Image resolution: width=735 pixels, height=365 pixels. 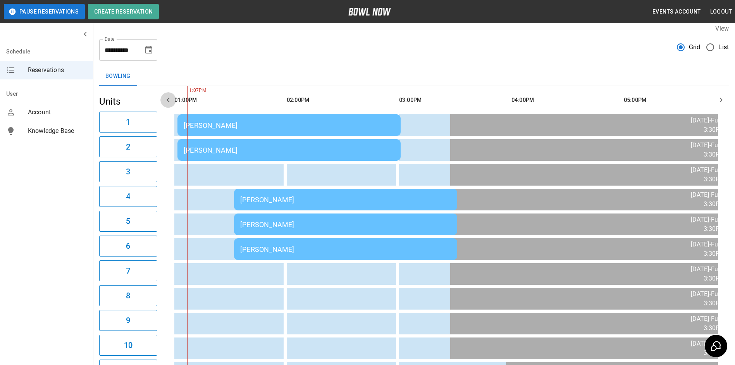 What do you see at coordinates (118, 76) in the screenshot?
I see `button: Bowling` at bounding box center [118, 76].